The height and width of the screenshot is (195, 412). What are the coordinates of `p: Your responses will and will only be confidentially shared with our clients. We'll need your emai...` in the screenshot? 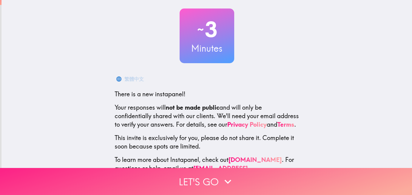 It's located at (207, 116).